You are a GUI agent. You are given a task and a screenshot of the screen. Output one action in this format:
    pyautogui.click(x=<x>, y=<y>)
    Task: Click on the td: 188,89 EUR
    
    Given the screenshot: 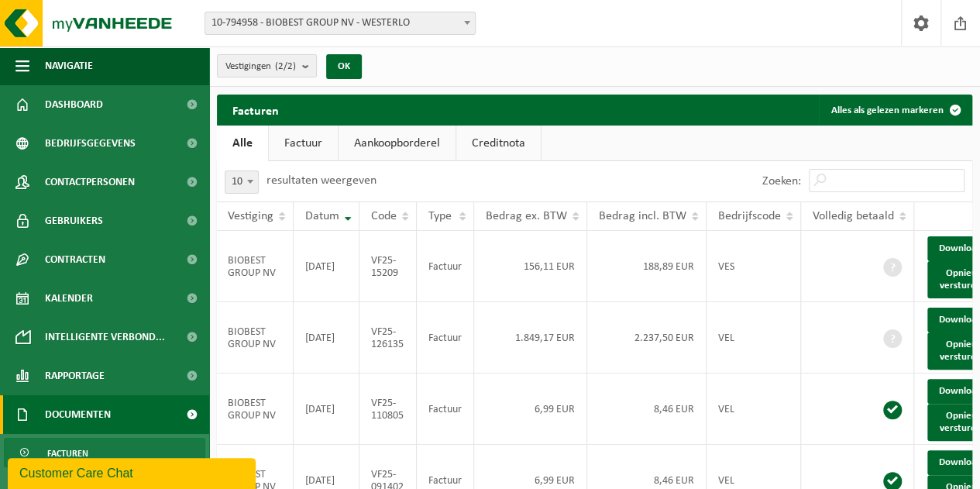 What is the action you would take?
    pyautogui.click(x=647, y=267)
    